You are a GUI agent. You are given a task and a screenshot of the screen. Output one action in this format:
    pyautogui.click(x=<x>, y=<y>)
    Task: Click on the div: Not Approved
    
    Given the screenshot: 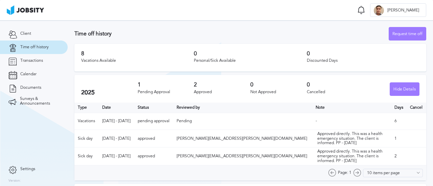 What is the action you would take?
    pyautogui.click(x=278, y=92)
    